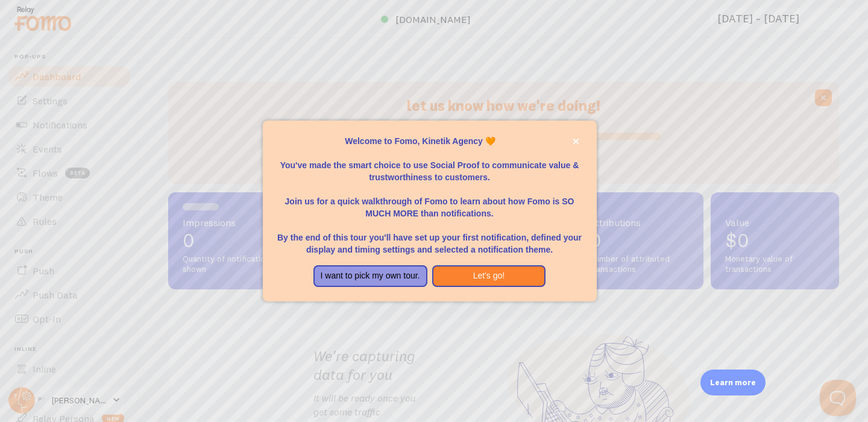  What do you see at coordinates (430, 165) in the screenshot?
I see `p: You've made the smart choice to use Social Proof to communicate value & trustworthiness to custom...` at bounding box center [430, 165].